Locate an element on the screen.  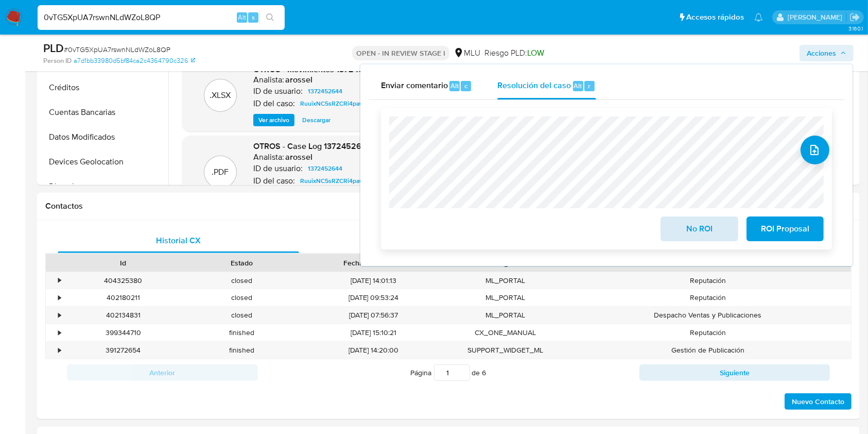
span: Ver archivo is located at coordinates (274, 120).